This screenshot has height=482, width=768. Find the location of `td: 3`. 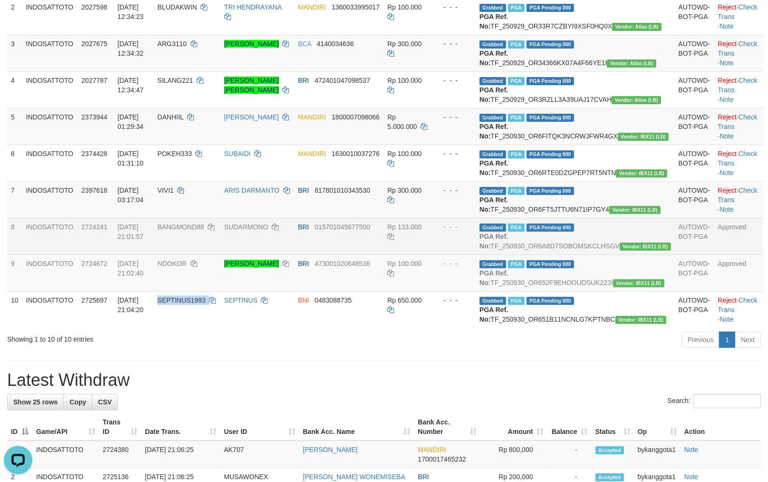

td: 3 is located at coordinates (15, 53).